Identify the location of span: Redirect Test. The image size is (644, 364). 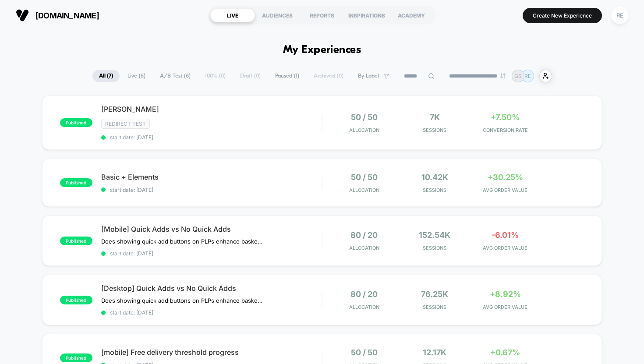
(125, 123).